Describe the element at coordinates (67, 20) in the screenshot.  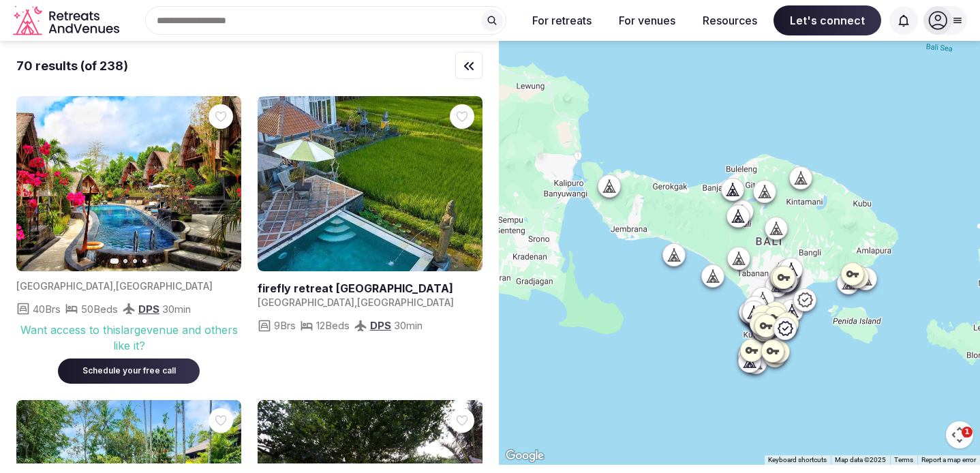
I see `svg: Retreats and Venues company logo` at that location.